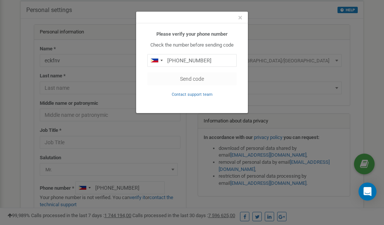  What do you see at coordinates (192, 45) in the screenshot?
I see `p: Check the number before sending code` at bounding box center [192, 45].